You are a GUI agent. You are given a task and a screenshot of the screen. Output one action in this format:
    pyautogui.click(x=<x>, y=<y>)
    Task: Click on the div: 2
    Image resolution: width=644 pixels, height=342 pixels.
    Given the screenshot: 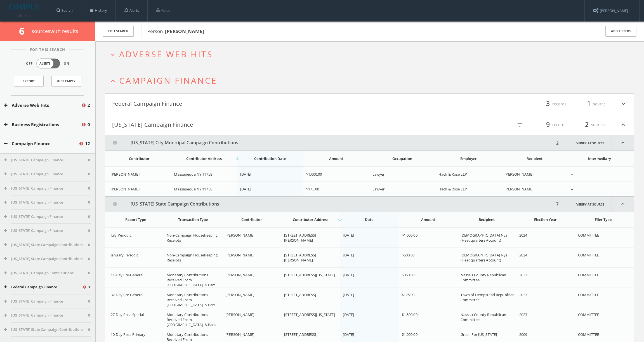 What is the action you would take?
    pyautogui.click(x=558, y=143)
    